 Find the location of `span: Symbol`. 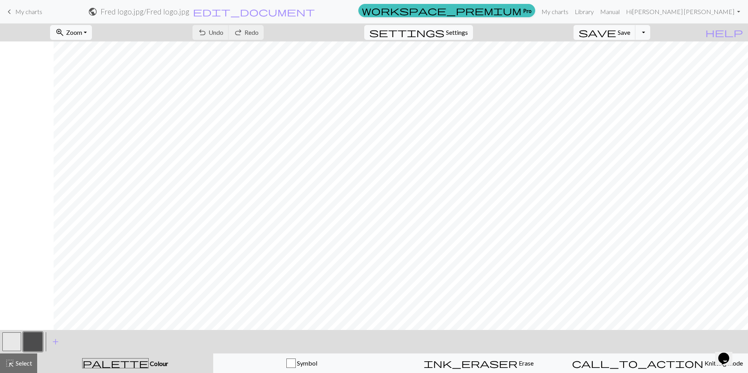

span: Symbol is located at coordinates (306, 363).